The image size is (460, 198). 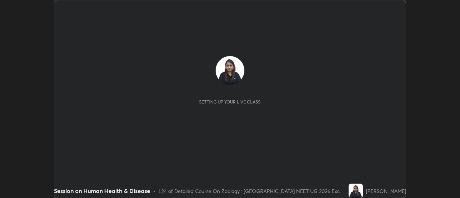 I want to click on div: Session on Human Health & Disease, so click(x=102, y=191).